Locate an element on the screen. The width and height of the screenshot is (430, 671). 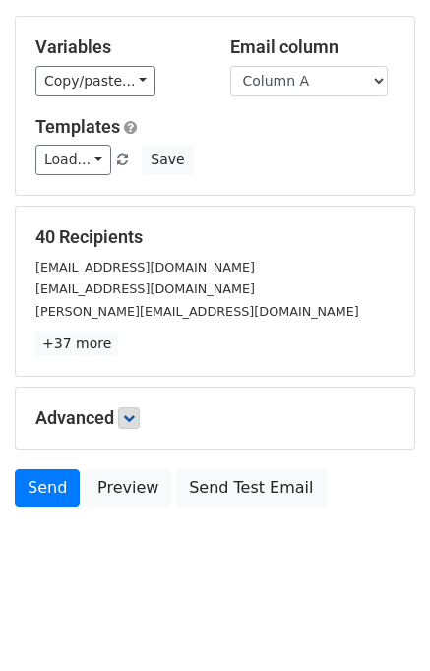
a: Send Test Email is located at coordinates (251, 488).